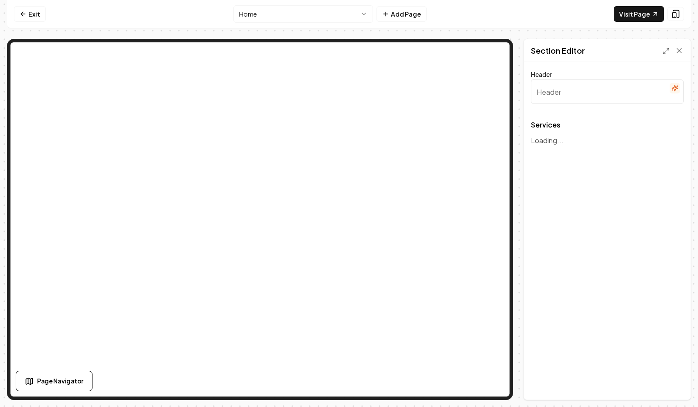 Image resolution: width=698 pixels, height=407 pixels. What do you see at coordinates (607, 140) in the screenshot?
I see `p: Loading...` at bounding box center [607, 140].